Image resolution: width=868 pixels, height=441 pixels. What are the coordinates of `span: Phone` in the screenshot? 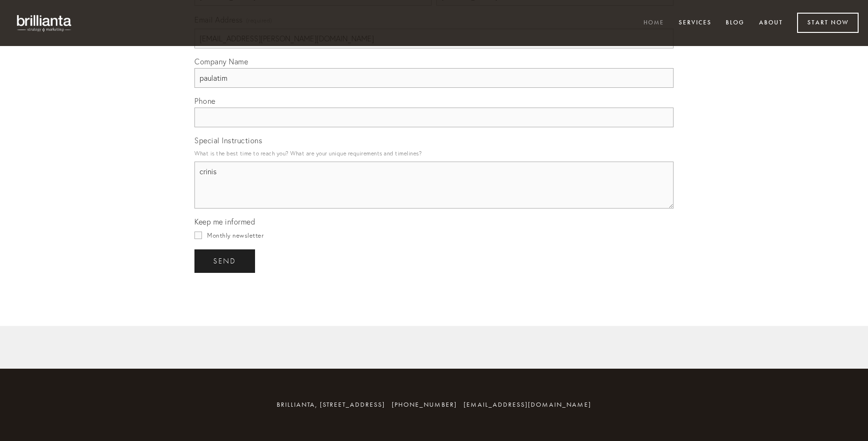 It's located at (204, 101).